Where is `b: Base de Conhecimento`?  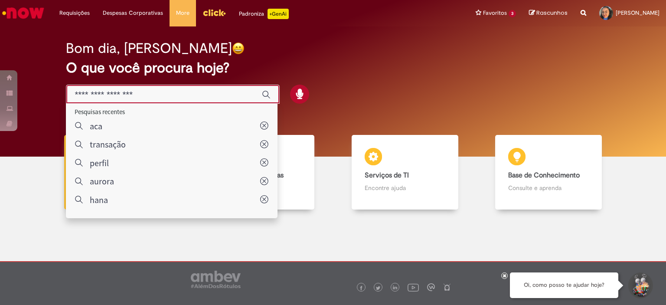 b: Base de Conhecimento is located at coordinates (543, 175).